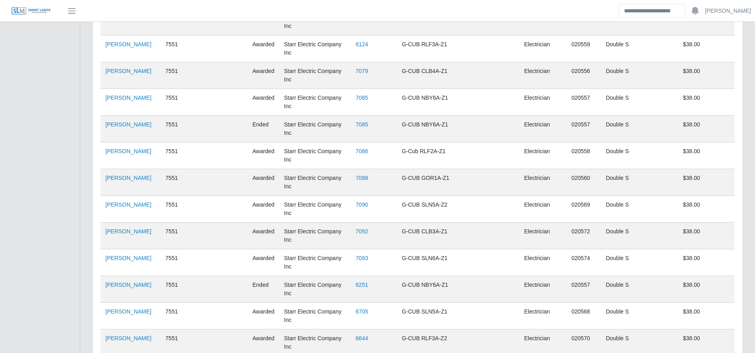  I want to click on td: 020572, so click(583, 236).